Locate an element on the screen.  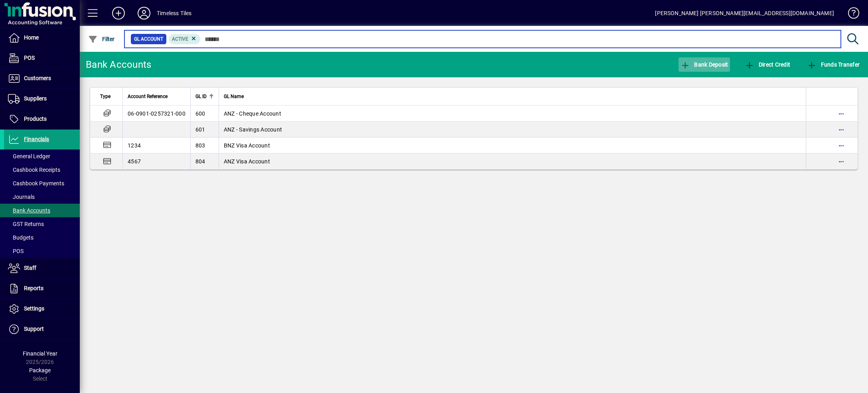
mat-chip: Activation Status: Active is located at coordinates (185, 39).